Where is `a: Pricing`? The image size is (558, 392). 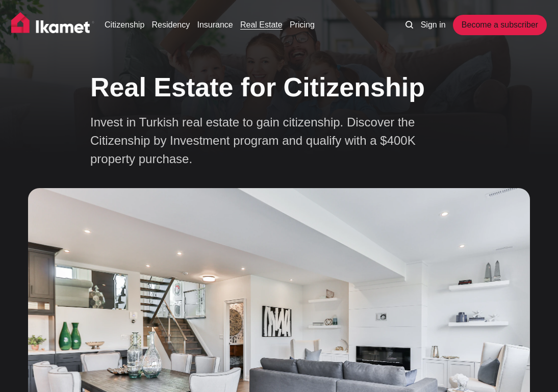
a: Pricing is located at coordinates (302, 25).